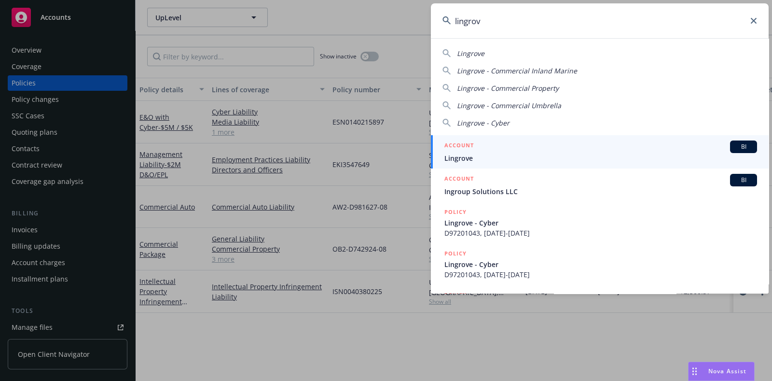  Describe the element at coordinates (509, 105) in the screenshot. I see `span: Lingrove - Commercial Umbrella` at that location.